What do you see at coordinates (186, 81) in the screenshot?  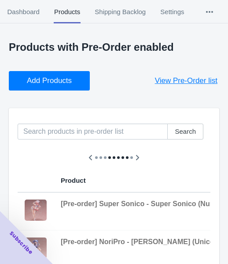 I see `span: View Pre-Order list` at bounding box center [186, 81].